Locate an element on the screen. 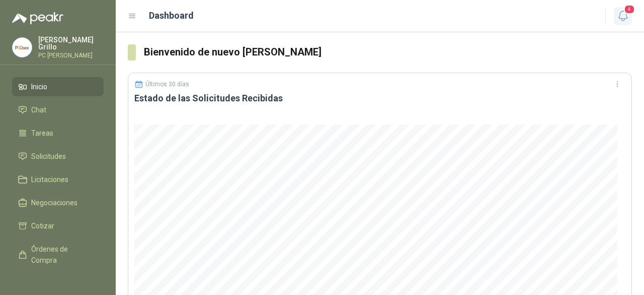  a: Solicitudes is located at coordinates (58, 157).